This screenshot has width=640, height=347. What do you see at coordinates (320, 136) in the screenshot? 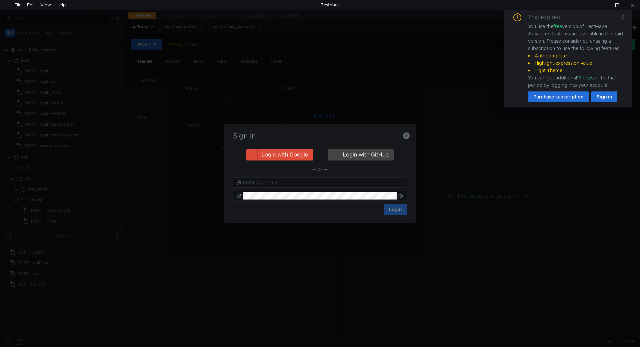
I see `h3: Sign in` at bounding box center [320, 136].